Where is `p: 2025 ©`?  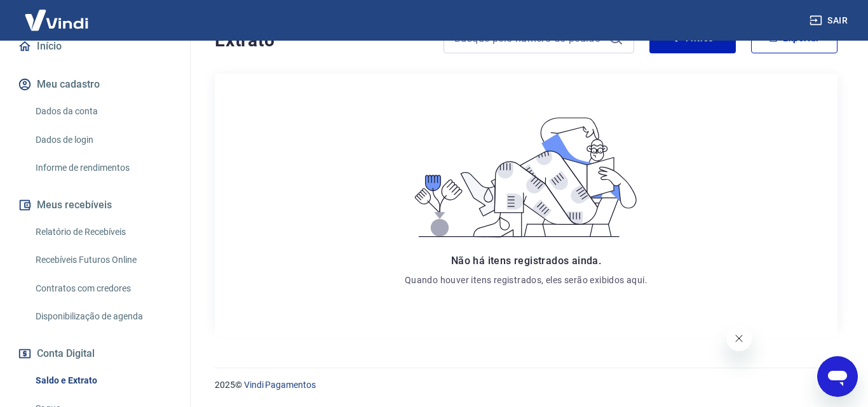 p: 2025 © is located at coordinates (526, 385).